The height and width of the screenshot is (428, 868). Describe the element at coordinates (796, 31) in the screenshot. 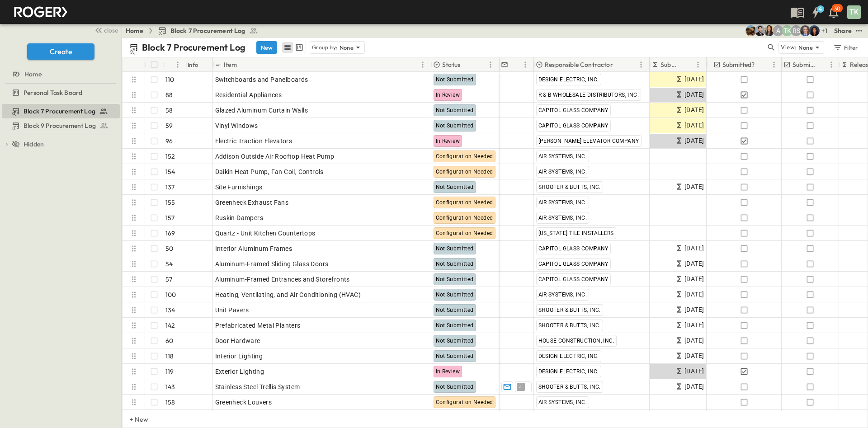

I see `div: Raymond Shahabi (rshahabi@guzmangc.com)` at that location.